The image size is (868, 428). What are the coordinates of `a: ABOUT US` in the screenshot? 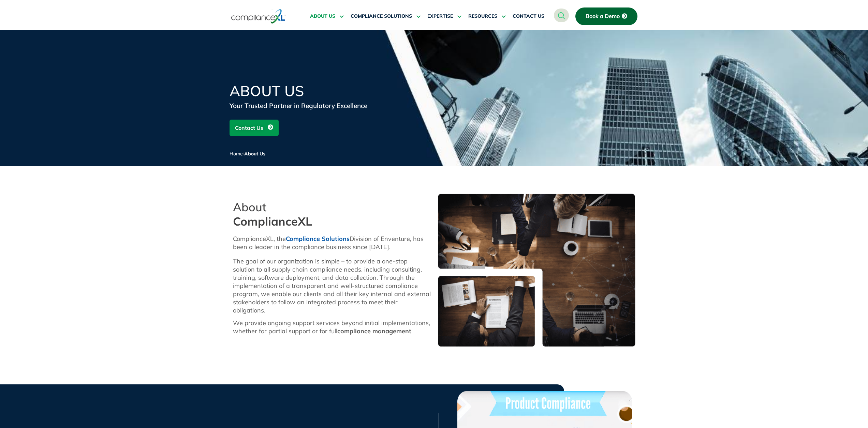 It's located at (327, 16).